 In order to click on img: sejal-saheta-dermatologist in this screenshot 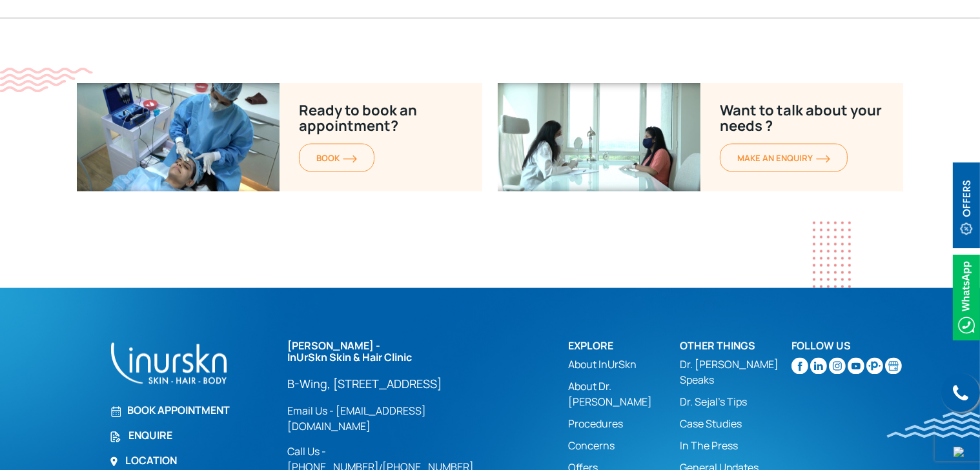, I will do `click(874, 367)`.